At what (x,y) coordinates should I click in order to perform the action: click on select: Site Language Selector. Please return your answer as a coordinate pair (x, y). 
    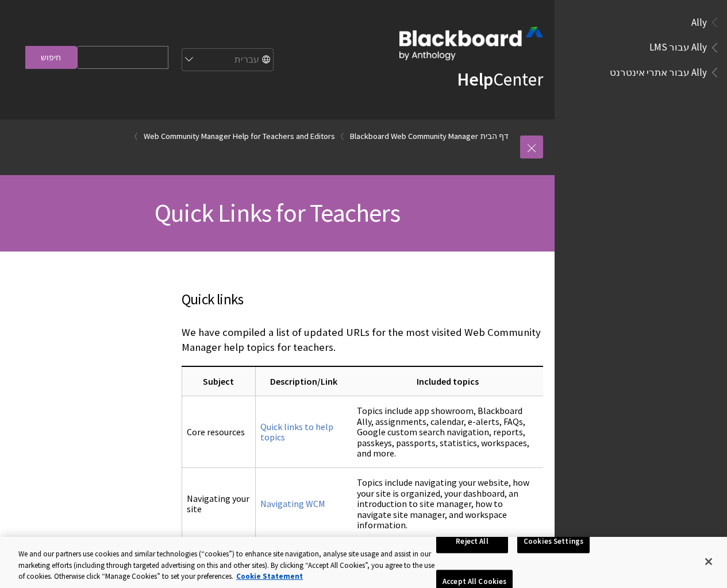
    Looking at the image, I should click on (227, 60).